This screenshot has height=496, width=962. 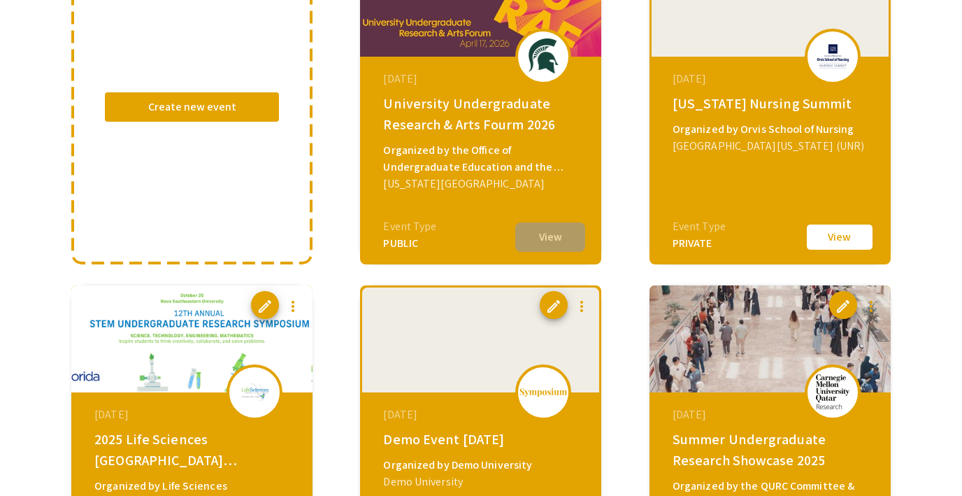 I want to click on div: PUBLIC, so click(x=410, y=243).